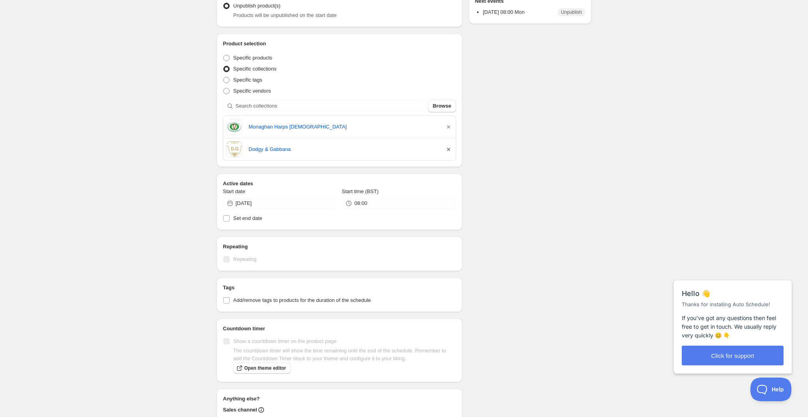 Image resolution: width=808 pixels, height=417 pixels. Describe the element at coordinates (255, 69) in the screenshot. I see `span: Specific collections` at that location.